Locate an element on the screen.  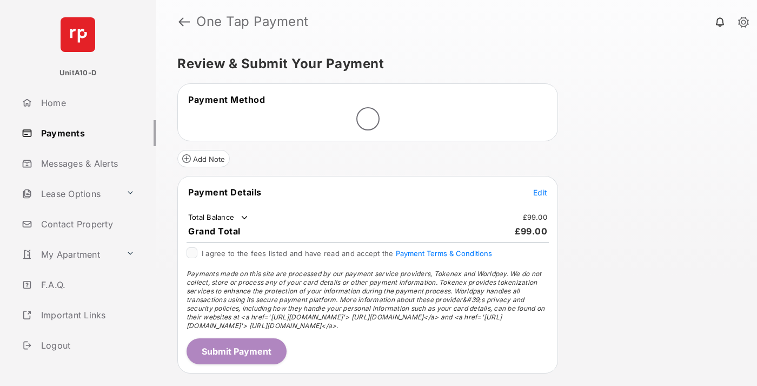
span: Payment Method is located at coordinates (227, 100).